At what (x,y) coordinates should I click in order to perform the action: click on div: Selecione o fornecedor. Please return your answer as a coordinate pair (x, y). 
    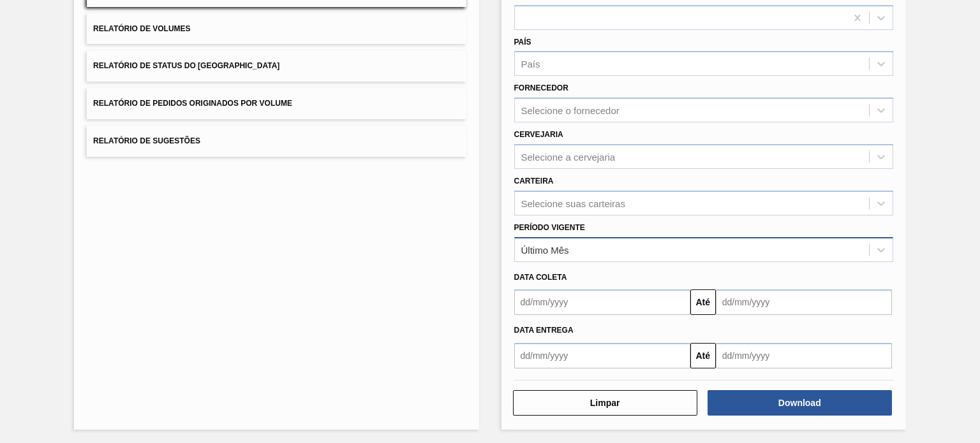
    Looking at the image, I should click on (570, 110).